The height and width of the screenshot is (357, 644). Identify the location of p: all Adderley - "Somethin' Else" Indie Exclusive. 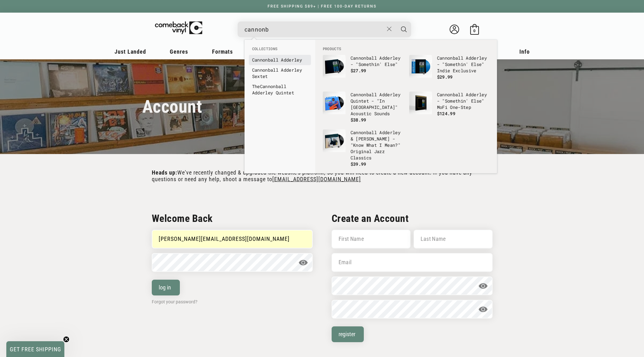
(463, 64).